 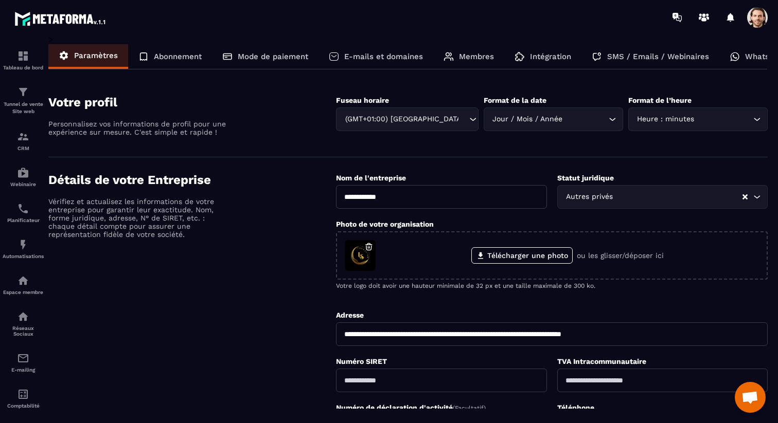 What do you see at coordinates (23, 60) in the screenshot?
I see `a: formationformationTableau de bord` at bounding box center [23, 60].